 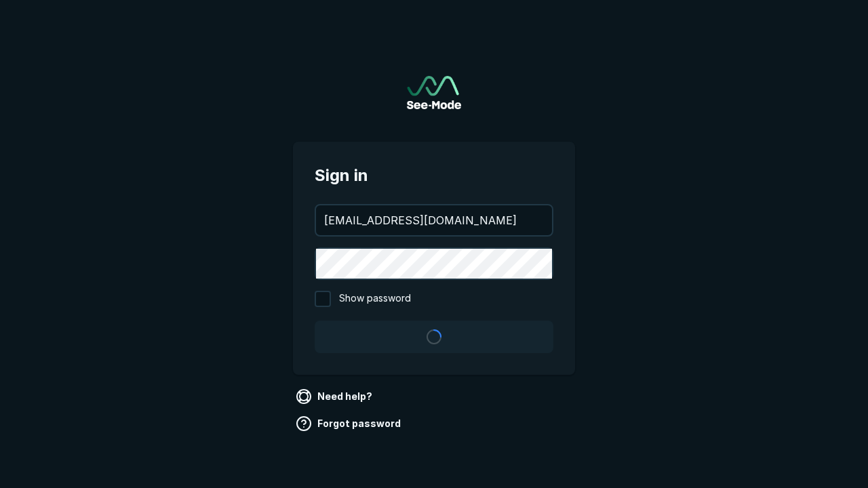 What do you see at coordinates (434, 221) in the screenshot?
I see `input: your@email.com` at bounding box center [434, 221].